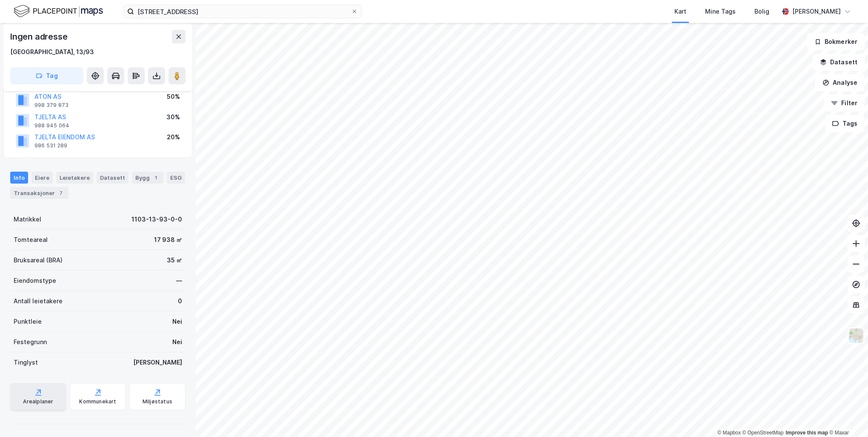 The height and width of the screenshot is (437, 868). Describe the element at coordinates (37, 301) in the screenshot. I see `div: Antall leietakere` at that location.